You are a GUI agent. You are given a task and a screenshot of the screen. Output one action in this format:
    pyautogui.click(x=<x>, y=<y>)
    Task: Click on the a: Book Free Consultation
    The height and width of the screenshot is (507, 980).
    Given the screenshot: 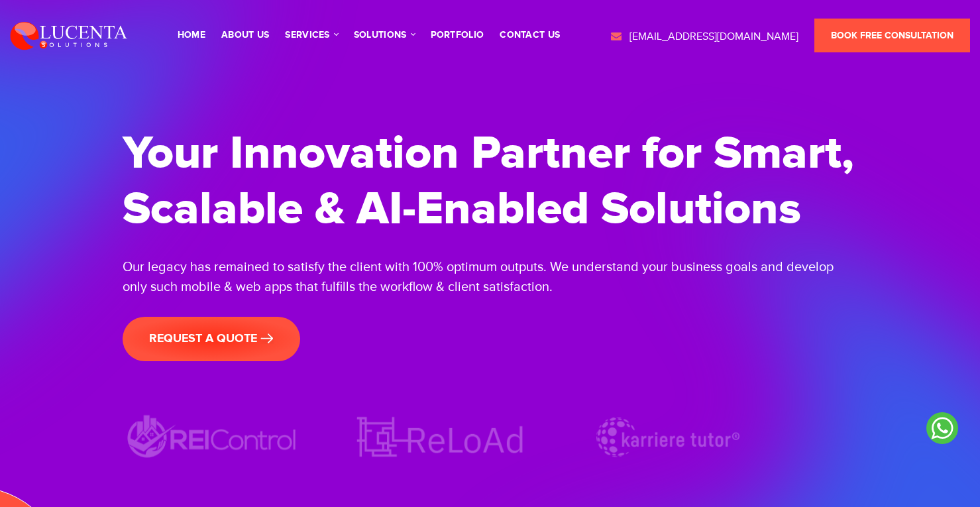 What is the action you would take?
    pyautogui.click(x=892, y=35)
    